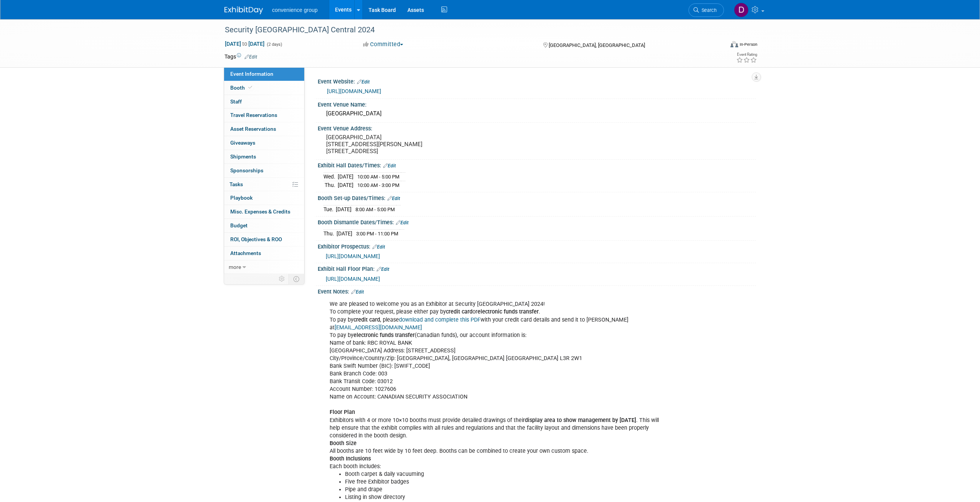 Image resolution: width=980 pixels, height=502 pixels. I want to click on span: more, so click(235, 267).